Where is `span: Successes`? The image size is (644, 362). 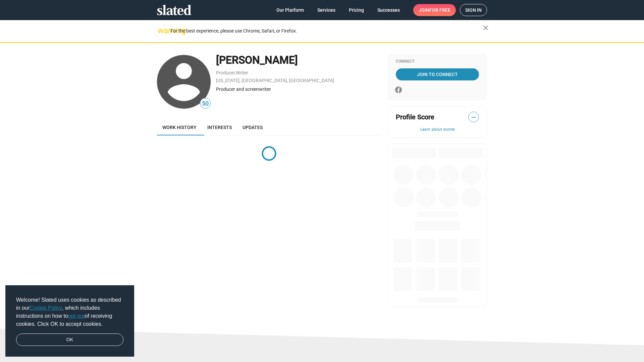
span: Successes is located at coordinates (388, 10).